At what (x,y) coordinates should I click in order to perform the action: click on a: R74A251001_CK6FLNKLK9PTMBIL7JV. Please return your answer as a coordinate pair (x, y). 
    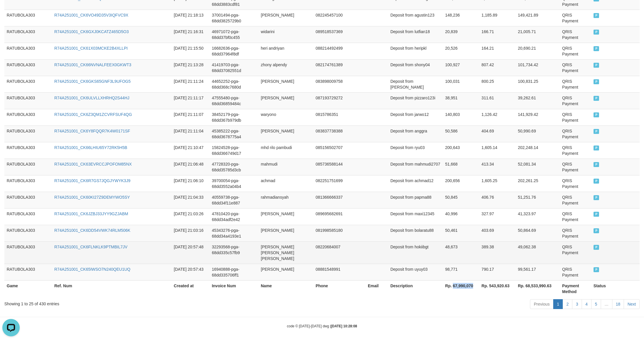
    Looking at the image, I should click on (91, 247).